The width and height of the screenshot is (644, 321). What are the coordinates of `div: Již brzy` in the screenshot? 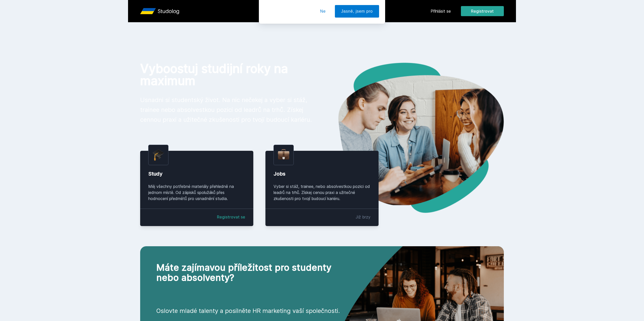 It's located at (363, 217).